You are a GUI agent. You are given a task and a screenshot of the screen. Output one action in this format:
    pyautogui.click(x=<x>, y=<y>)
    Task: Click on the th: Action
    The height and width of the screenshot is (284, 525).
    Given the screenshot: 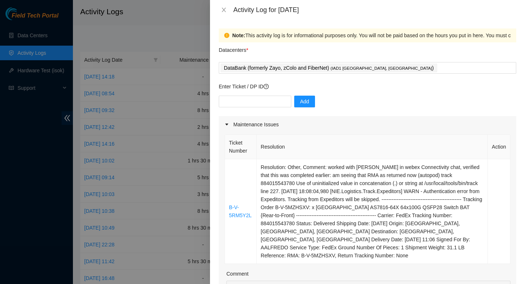 What is the action you would take?
    pyautogui.click(x=500, y=147)
    